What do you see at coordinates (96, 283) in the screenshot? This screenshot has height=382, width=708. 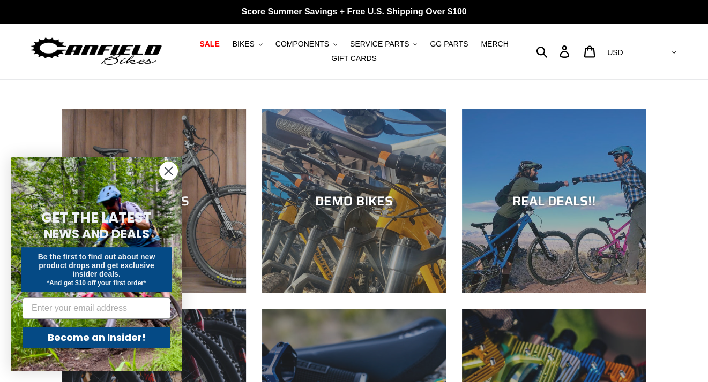 I see `span: *And get $10 off your first order*` at bounding box center [96, 283].